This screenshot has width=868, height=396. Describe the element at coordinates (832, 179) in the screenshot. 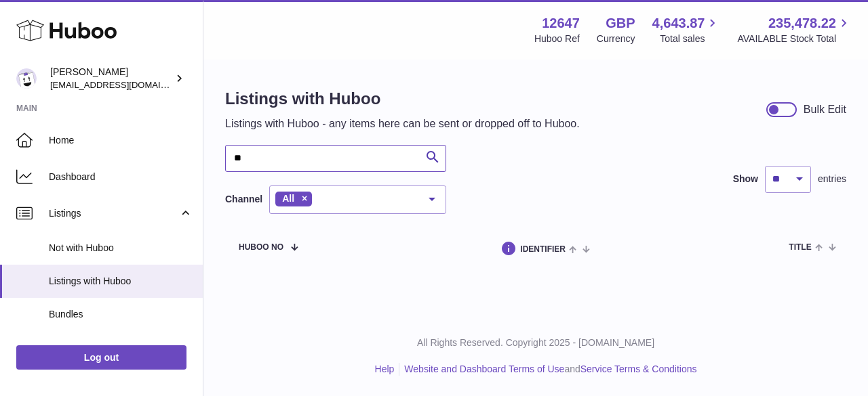

I see `span: entries` at that location.